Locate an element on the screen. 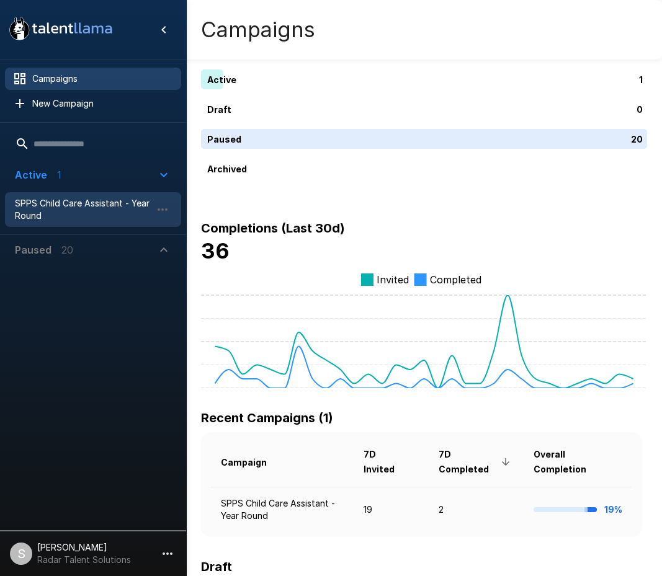 The width and height of the screenshot is (662, 576). p: 1 is located at coordinates (641, 79).